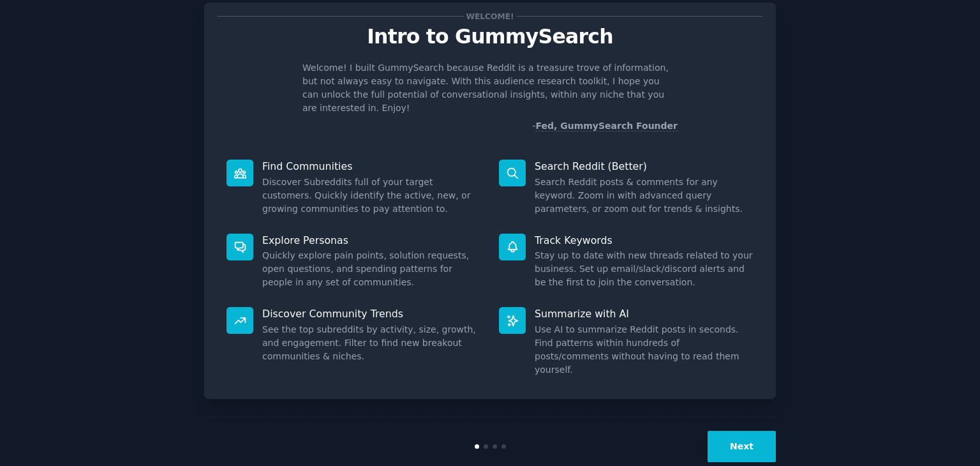 The height and width of the screenshot is (466, 980). What do you see at coordinates (606, 126) in the screenshot?
I see `a: Fed, GummySearch Founder` at bounding box center [606, 126].